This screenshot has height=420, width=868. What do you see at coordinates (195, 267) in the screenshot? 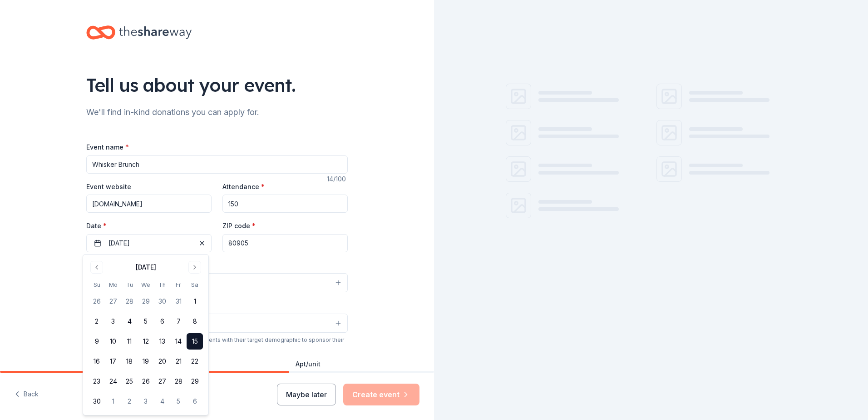
I see `button: Go to next month` at bounding box center [195, 267].